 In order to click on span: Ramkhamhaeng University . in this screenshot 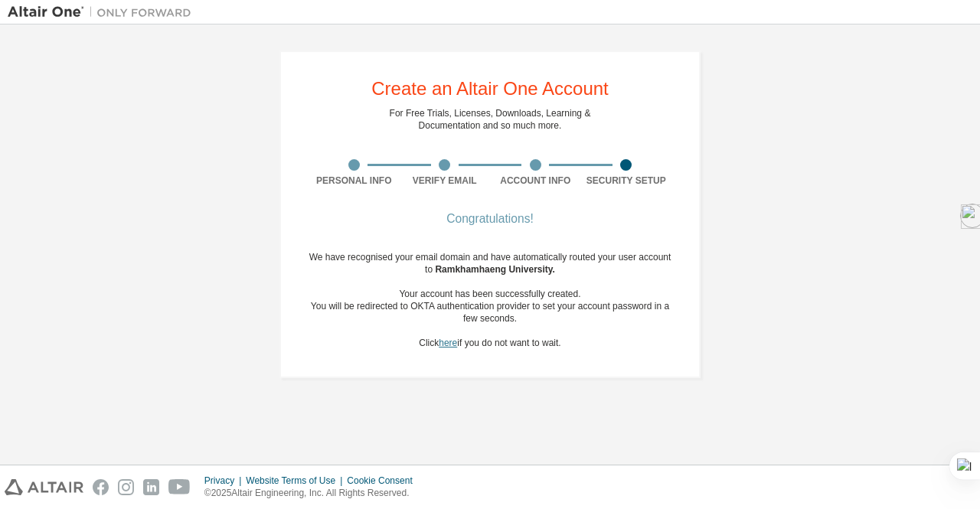, I will do `click(495, 270)`.